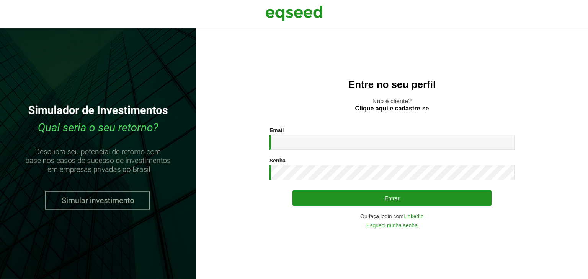 The height and width of the screenshot is (279, 588). What do you see at coordinates (392, 109) in the screenshot?
I see `a: Clique aqui e cadastre-se` at bounding box center [392, 109].